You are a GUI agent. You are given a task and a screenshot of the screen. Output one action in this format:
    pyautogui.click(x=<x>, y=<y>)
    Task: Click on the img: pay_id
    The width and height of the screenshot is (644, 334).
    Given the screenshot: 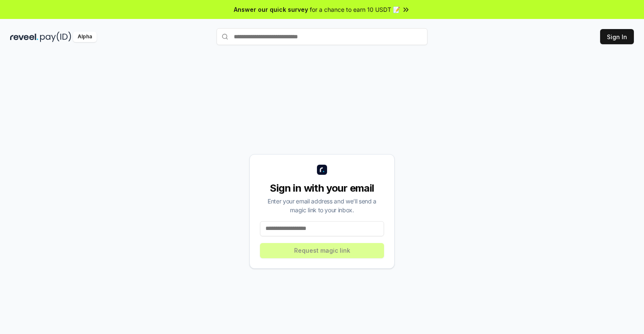 What is the action you would take?
    pyautogui.click(x=56, y=37)
    